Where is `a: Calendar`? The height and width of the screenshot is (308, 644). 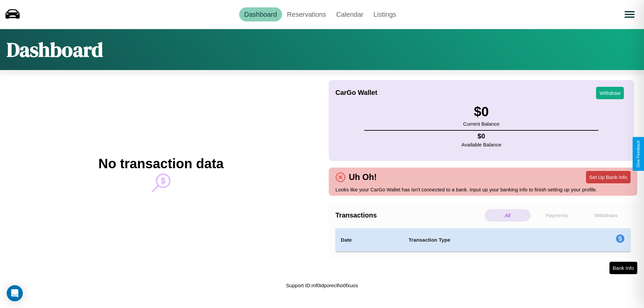
a: Calendar is located at coordinates (350, 14).